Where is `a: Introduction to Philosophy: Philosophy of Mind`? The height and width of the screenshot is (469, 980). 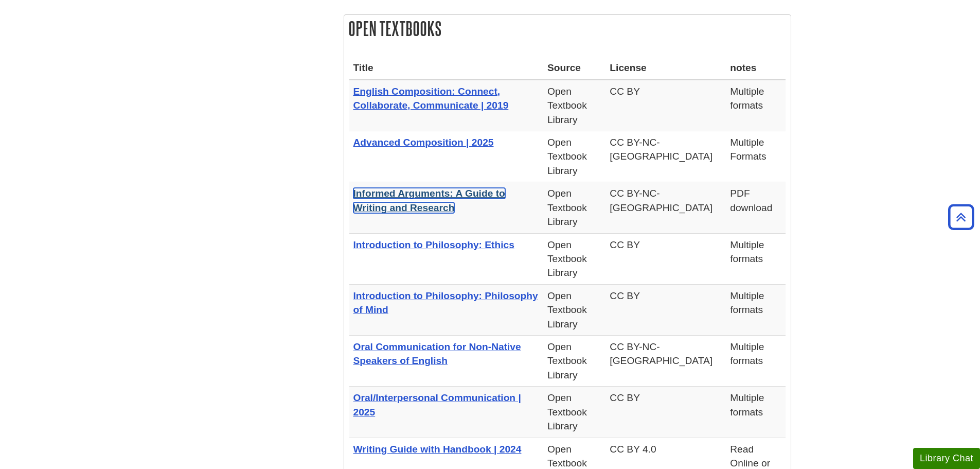 a: Introduction to Philosophy: Philosophy of Mind is located at coordinates (445, 303).